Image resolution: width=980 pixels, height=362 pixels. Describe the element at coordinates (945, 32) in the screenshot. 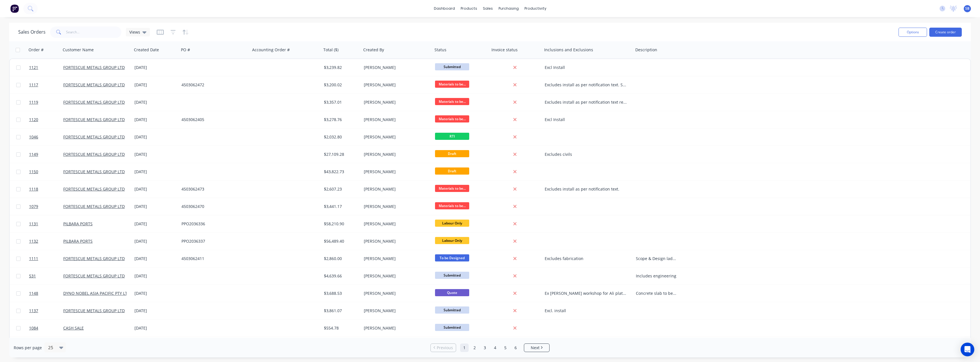

I see `button: Create order` at that location.